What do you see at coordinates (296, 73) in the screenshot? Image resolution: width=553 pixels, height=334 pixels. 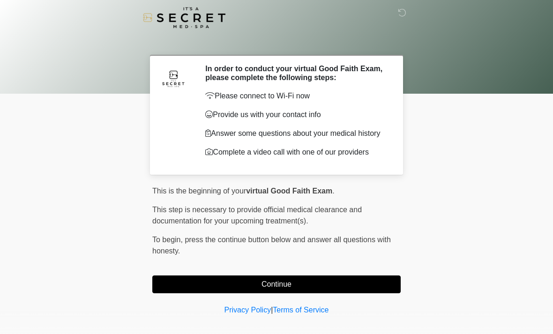 I see `h2: In order to conduct your virtual Good Faith Exam, please complete the following steps:` at bounding box center [296, 73].